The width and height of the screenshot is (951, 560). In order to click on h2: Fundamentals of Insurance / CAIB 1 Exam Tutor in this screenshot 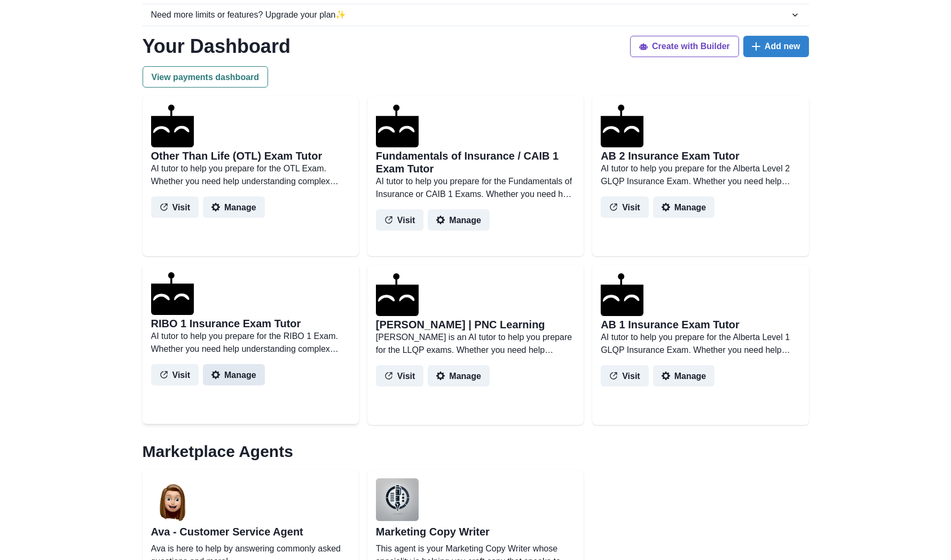, I will do `click(475, 162)`.